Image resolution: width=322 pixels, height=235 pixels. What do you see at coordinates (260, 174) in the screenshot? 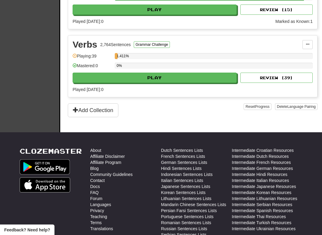
I see `a: Intermediate Hindi Resources` at bounding box center [260, 174].